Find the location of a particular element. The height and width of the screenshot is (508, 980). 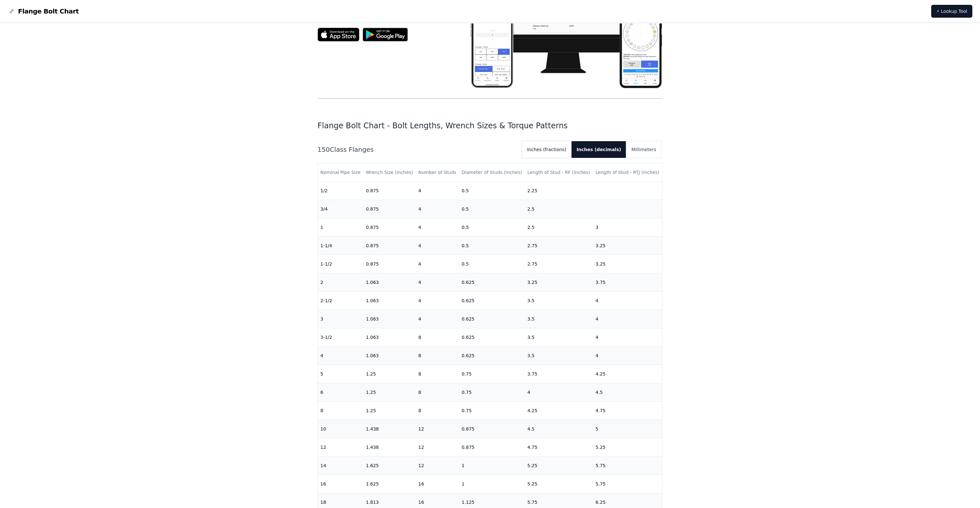

th: Diameter of Studs (inches) is located at coordinates (492, 173).